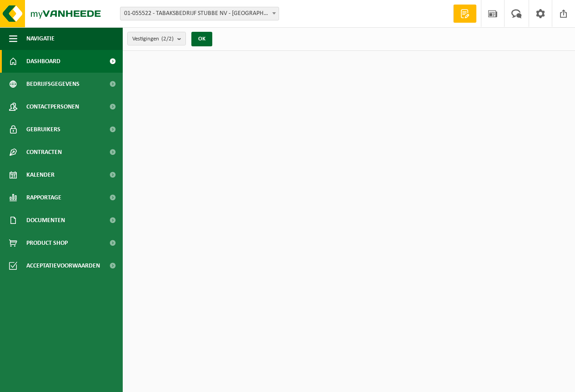 Image resolution: width=575 pixels, height=392 pixels. Describe the element at coordinates (40, 39) in the screenshot. I see `span: Navigatie` at that location.